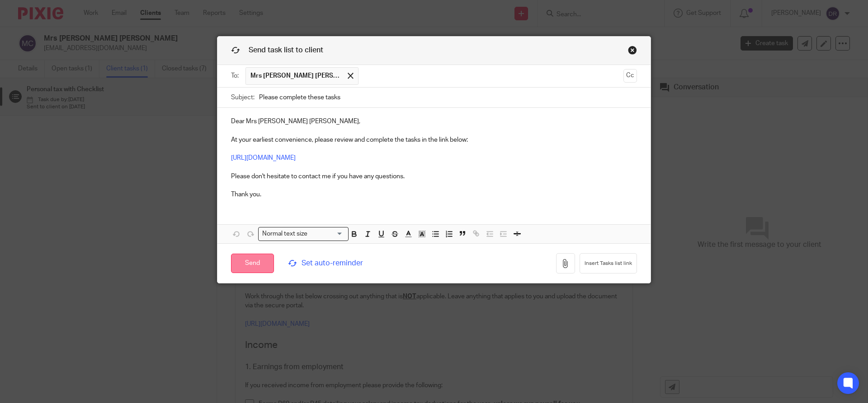 This screenshot has width=868, height=403. Describe the element at coordinates (243, 98) in the screenshot. I see `label: Subject:` at that location.